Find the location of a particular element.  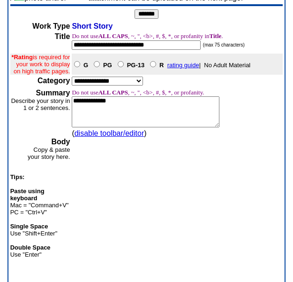

font: Describe your story in 1 or 2 sentences. is located at coordinates (41, 104).